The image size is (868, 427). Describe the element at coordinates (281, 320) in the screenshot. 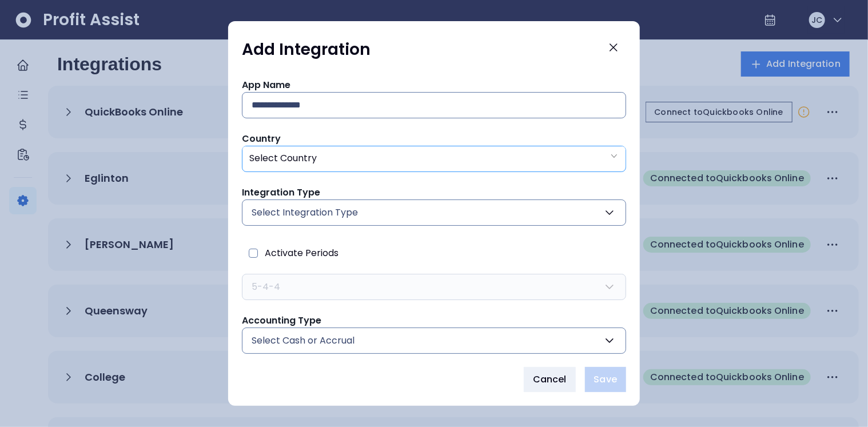

I see `span: Accounting Type` at that location.